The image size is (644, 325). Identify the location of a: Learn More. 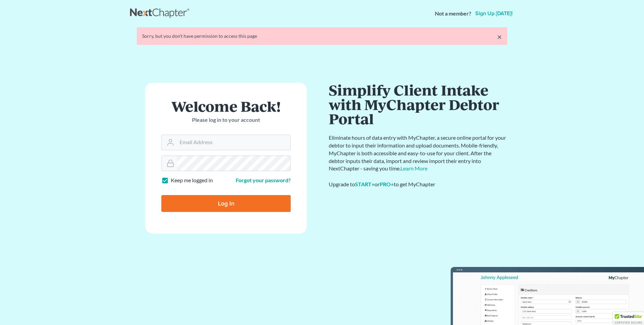
(414, 168).